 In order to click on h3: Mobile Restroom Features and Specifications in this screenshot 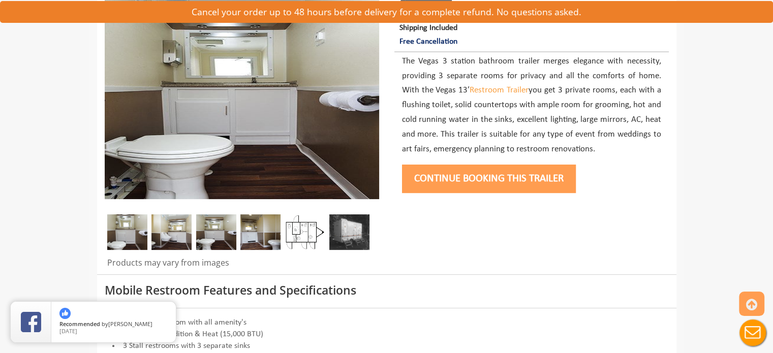, I will do `click(387, 290)`.